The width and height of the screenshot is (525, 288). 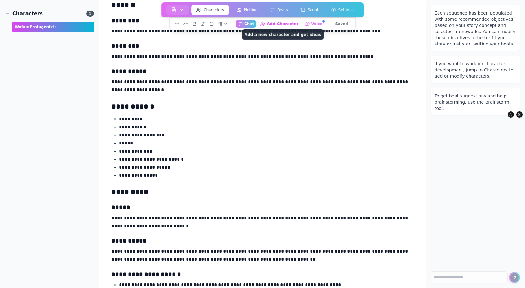 I want to click on a: Plotline, so click(x=247, y=10).